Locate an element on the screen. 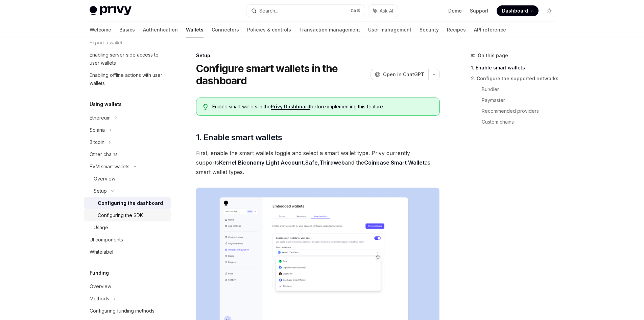 The width and height of the screenshot is (644, 320). div: EVM smart wallets is located at coordinates (109, 166).